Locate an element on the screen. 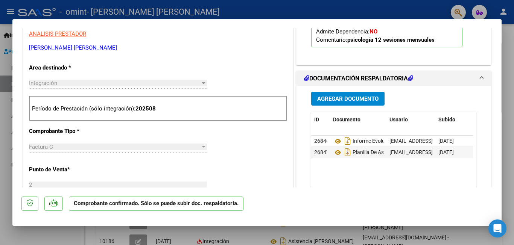  div: DOCUMENTACIÓN RESPALDATORIA is located at coordinates (393, 164).